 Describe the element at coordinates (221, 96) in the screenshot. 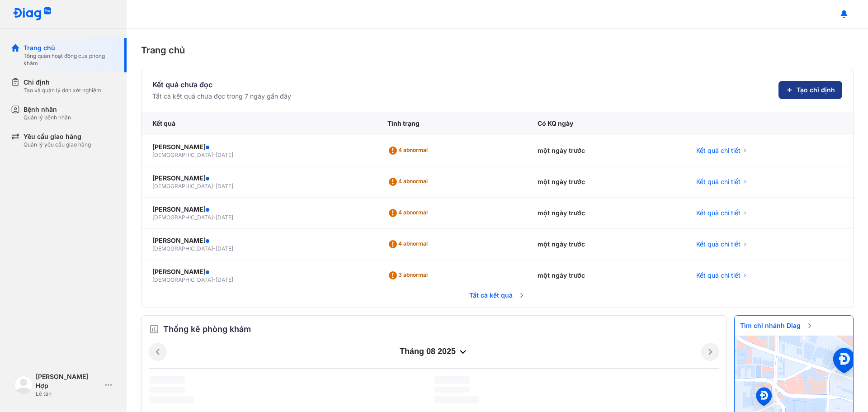

I see `div: Tất cả kết quả chưa đọc trong 7 ngày gần đây` at that location.